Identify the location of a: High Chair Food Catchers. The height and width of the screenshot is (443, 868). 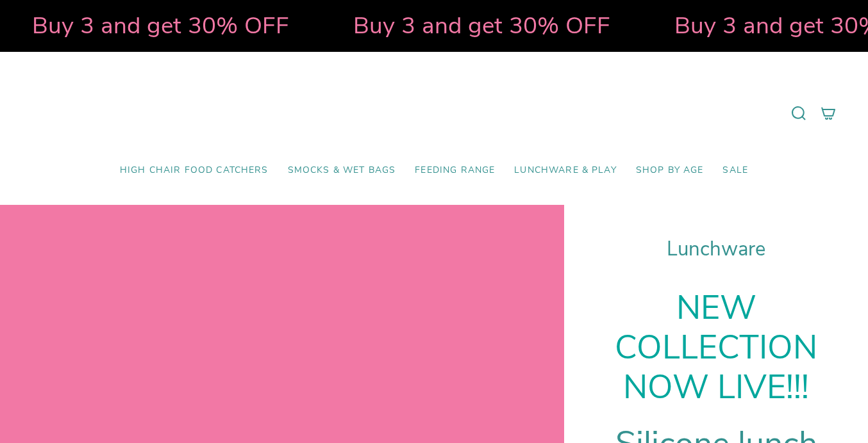
(194, 170).